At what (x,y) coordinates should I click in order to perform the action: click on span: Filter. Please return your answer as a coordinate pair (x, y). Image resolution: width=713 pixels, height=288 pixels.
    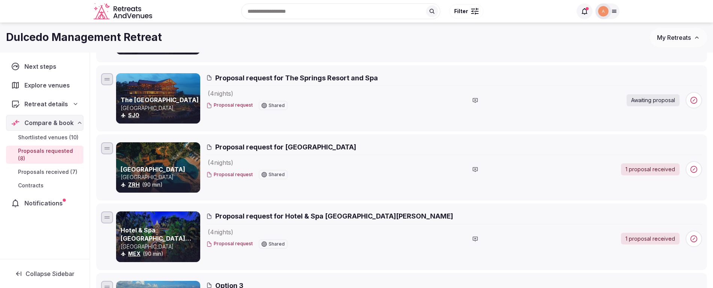
    Looking at the image, I should click on (461, 11).